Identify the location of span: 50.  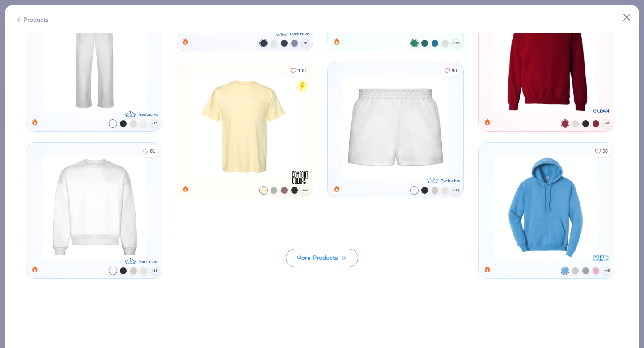
(605, 151).